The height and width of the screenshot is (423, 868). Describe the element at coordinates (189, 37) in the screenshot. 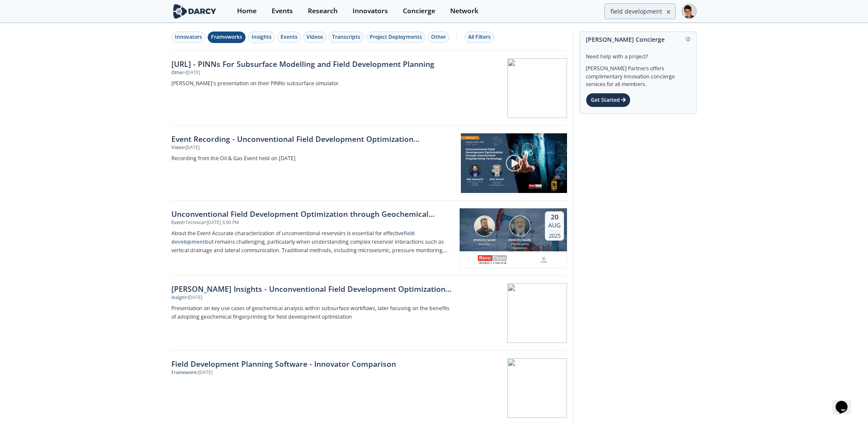

I see `button: Innovators` at that location.